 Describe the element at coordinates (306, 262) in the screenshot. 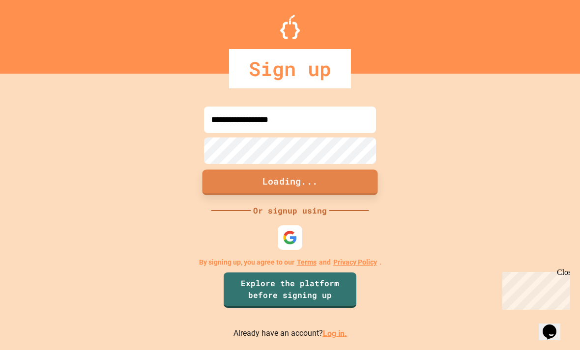

I see `a: Terms` at that location.